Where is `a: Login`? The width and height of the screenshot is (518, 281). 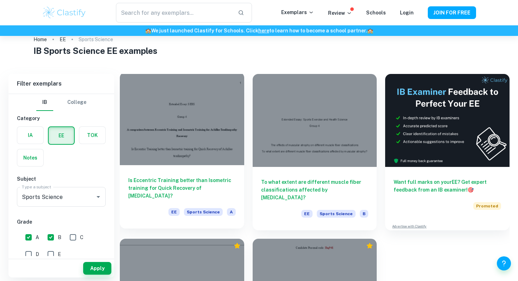
a: Login is located at coordinates (406, 13).